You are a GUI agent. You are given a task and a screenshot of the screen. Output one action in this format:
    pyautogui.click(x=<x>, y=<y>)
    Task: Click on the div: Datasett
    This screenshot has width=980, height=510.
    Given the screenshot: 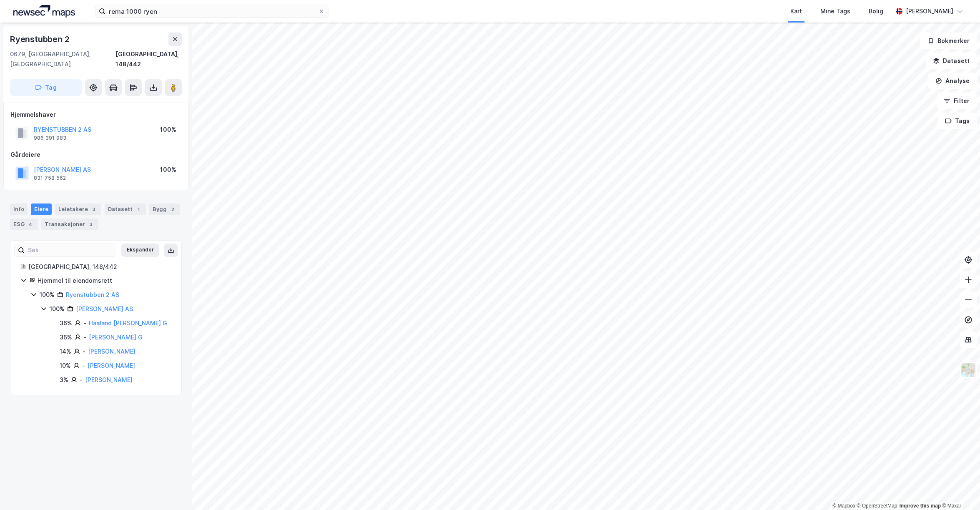 What is the action you would take?
    pyautogui.click(x=125, y=209)
    